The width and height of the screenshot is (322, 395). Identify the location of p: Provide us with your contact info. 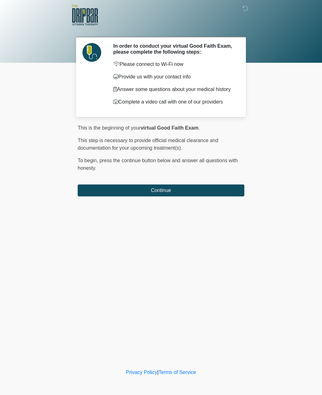
(174, 77).